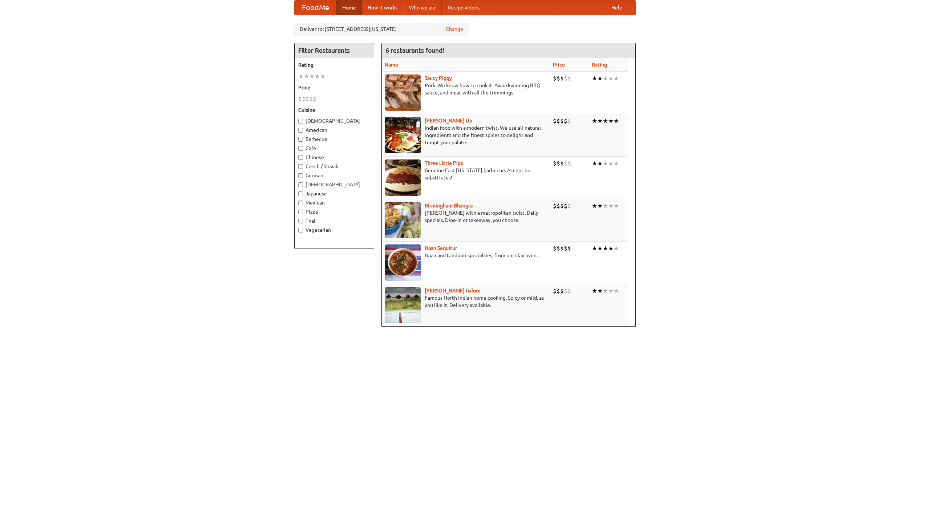 The image size is (930, 514). What do you see at coordinates (438, 78) in the screenshot?
I see `b: Saucy Piggy` at bounding box center [438, 78].